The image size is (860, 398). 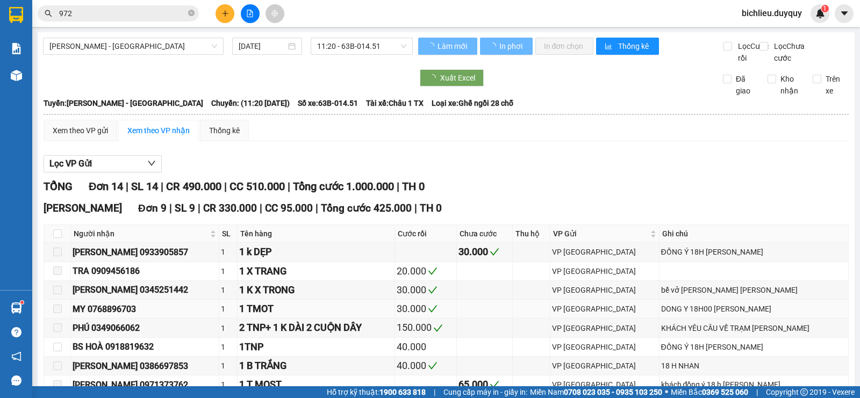 What do you see at coordinates (825, 9) in the screenshot?
I see `span: 1` at bounding box center [825, 9].